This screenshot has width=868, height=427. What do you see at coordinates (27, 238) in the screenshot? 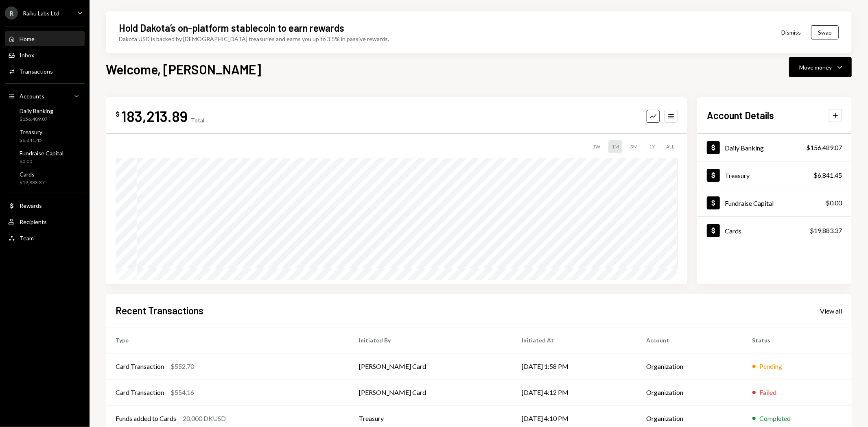
I see `div: Team` at bounding box center [27, 238].